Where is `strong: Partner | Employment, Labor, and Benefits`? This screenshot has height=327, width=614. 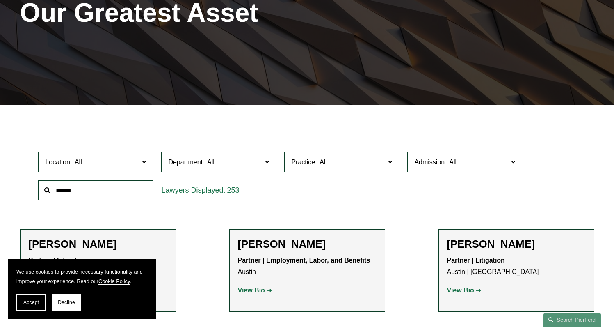
strong: Partner | Employment, Labor, and Benefits is located at coordinates (304, 260).